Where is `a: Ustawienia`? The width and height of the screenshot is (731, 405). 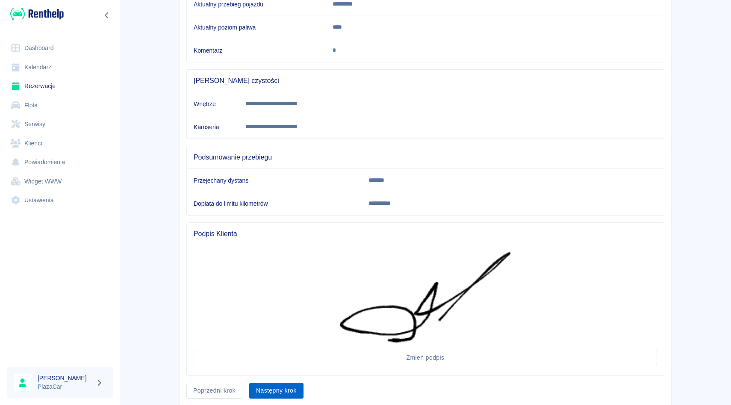
a: Ustawienia is located at coordinates (60, 200).